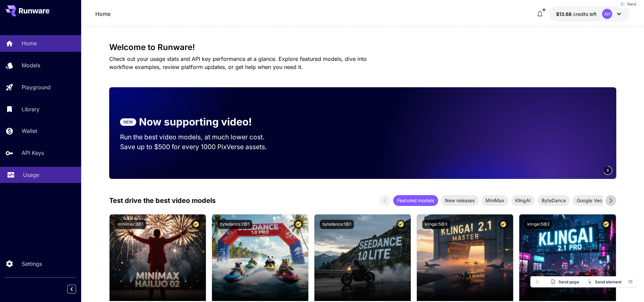 Image resolution: width=644 pixels, height=302 pixels. What do you see at coordinates (589, 14) in the screenshot?
I see `button: $13.68404AH` at bounding box center [589, 14].